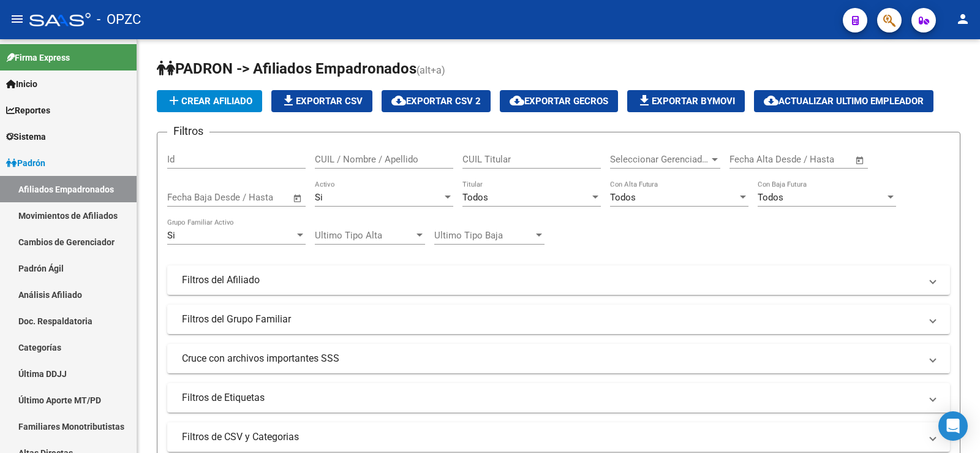  What do you see at coordinates (38, 58) in the screenshot?
I see `span: Firma Express` at bounding box center [38, 58].